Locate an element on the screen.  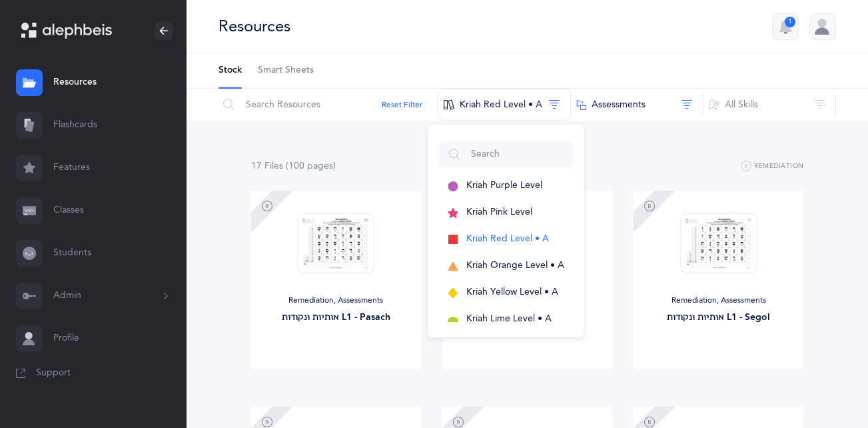
button: Kriah Yellow Level • A is located at coordinates (506, 293).